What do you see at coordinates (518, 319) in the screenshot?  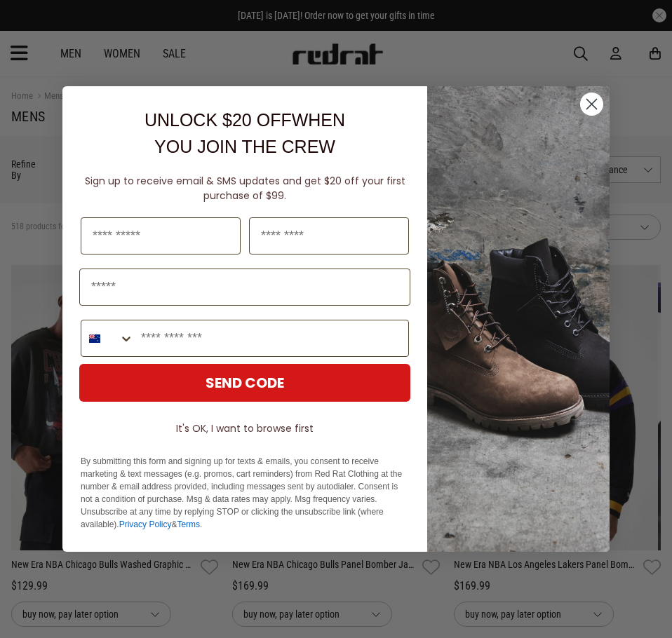 I see `img: f7662613-148e-4c88-9575-6c6b5b55a647.jpeg` at bounding box center [518, 319].